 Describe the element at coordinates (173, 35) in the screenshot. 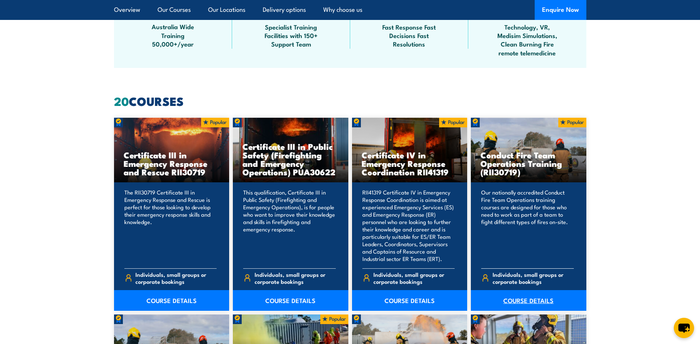

I see `span: Australia Wide Training 50,000+/year` at that location.